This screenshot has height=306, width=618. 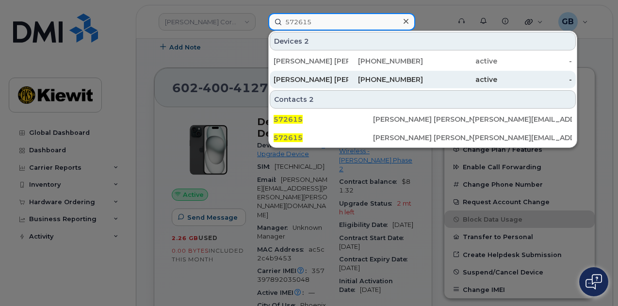 I want to click on img: Open chat, so click(x=594, y=282).